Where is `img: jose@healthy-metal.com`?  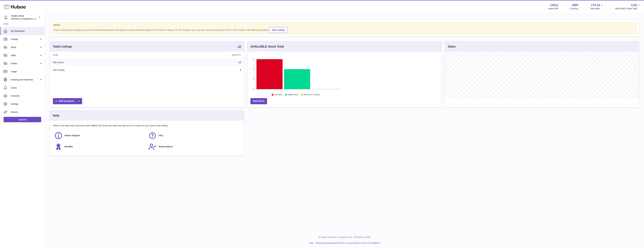
img: jose@healthy-metal.com is located at coordinates (6, 17).